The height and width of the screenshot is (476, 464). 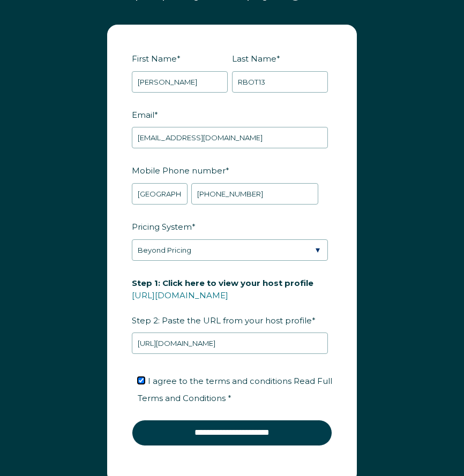 I want to click on input: I agree to the terms and conditions Read Full Terms and Conditions *, so click(x=141, y=380).